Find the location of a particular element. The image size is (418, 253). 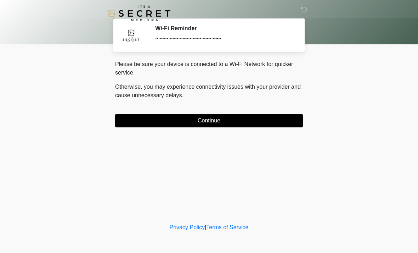

button: Continue is located at coordinates (209, 121).